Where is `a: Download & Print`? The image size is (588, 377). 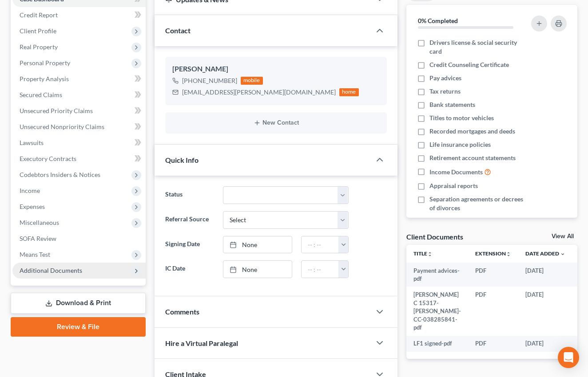
a: Download & Print is located at coordinates (78, 303).